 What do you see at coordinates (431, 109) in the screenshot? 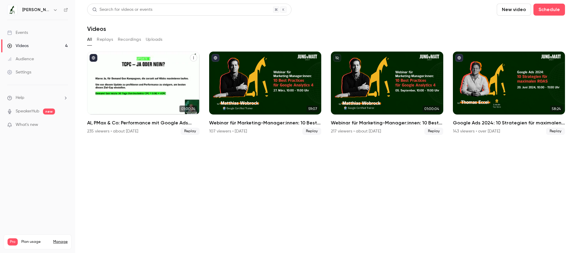
I see `span: 01:00:04` at bounding box center [431, 109].